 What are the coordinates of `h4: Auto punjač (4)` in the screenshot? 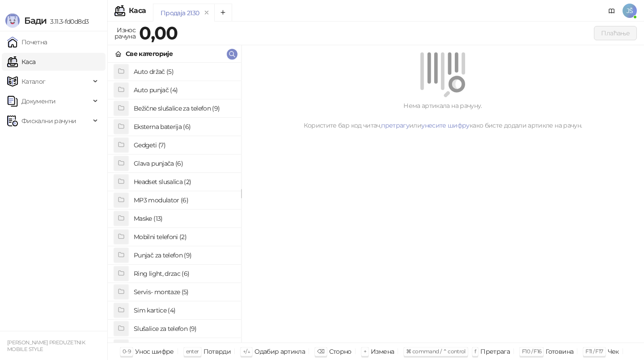 It's located at (183, 90).